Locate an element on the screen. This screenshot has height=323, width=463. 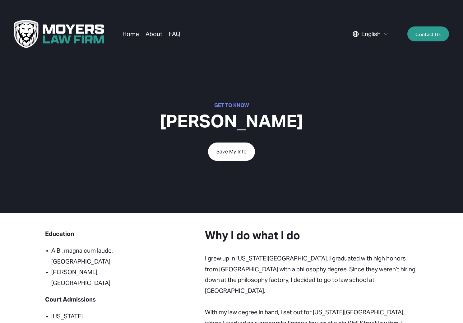
strong: GET TO KNOW is located at coordinates (232, 105).